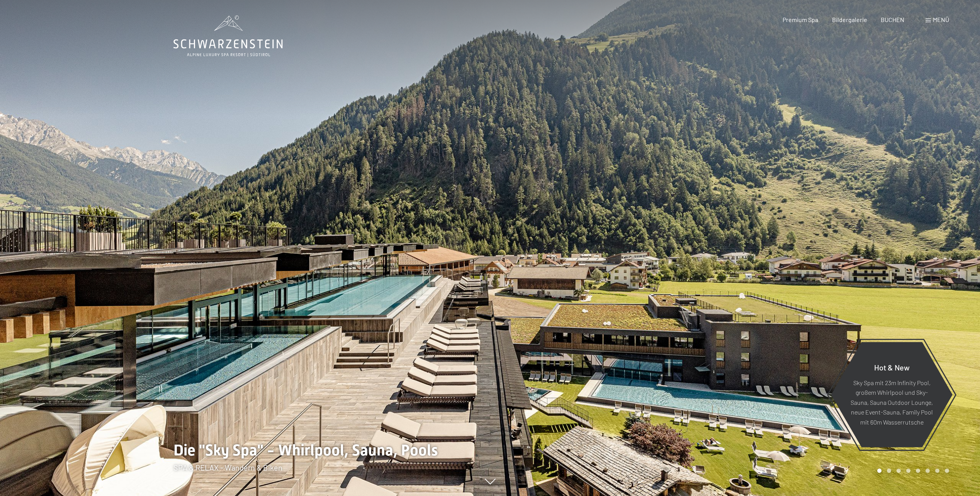 The width and height of the screenshot is (980, 496). Describe the element at coordinates (893, 19) in the screenshot. I see `a: BUCHEN` at that location.